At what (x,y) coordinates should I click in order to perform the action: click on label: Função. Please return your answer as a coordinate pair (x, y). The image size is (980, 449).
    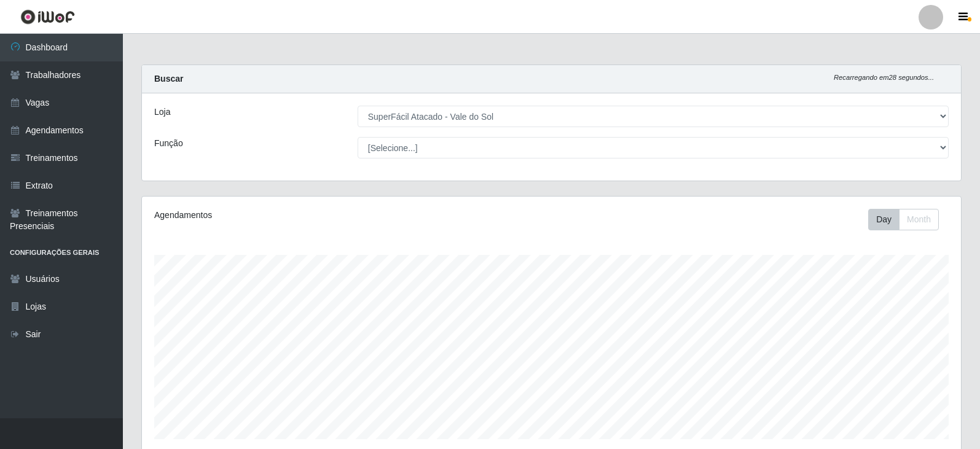
    Looking at the image, I should click on (168, 143).